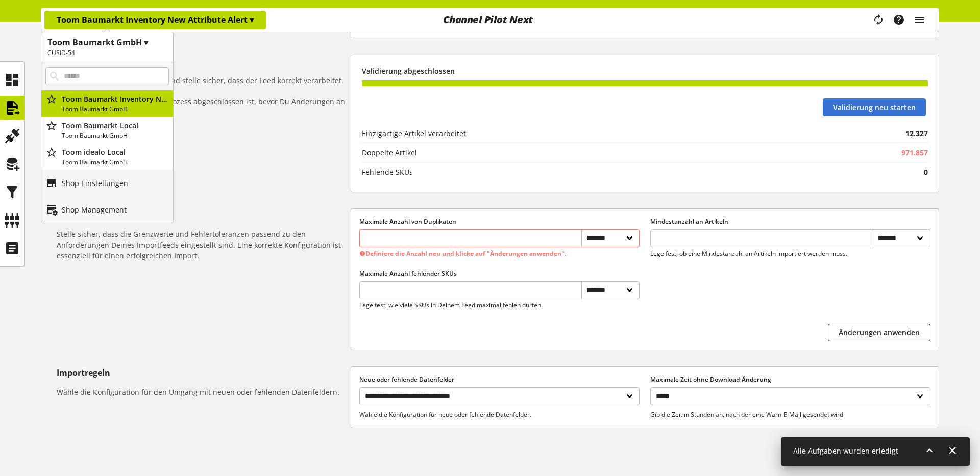  I want to click on h5: Importregeln, so click(202, 373).